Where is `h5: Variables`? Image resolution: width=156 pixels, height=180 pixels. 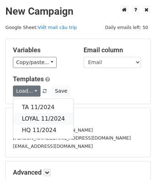 h5: Variables is located at coordinates (43, 50).